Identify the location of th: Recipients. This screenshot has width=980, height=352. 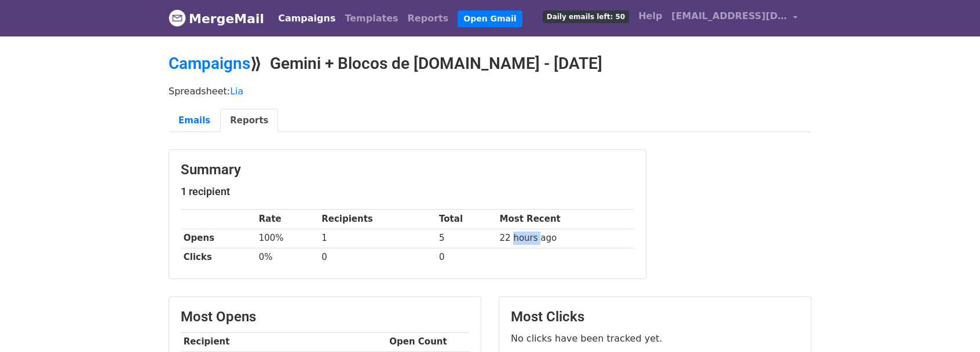
(377, 219).